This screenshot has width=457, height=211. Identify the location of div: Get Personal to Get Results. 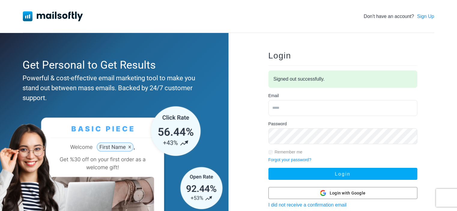
(113, 65).